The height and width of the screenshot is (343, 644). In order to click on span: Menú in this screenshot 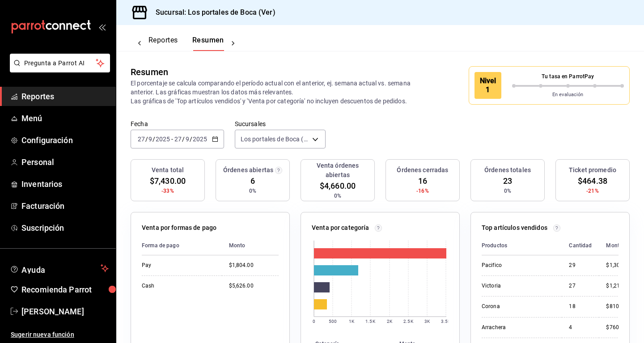, I will do `click(65, 118)`.